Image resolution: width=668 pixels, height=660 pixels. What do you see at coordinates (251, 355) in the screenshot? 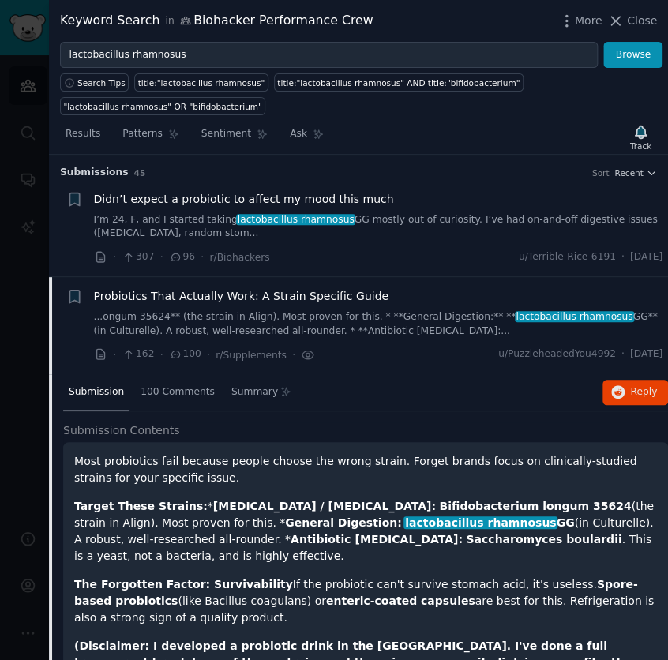
I see `span: r/Supplements` at bounding box center [251, 355].